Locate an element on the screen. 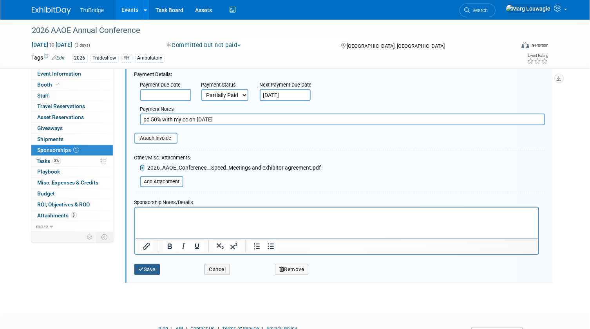  span: 1 is located at coordinates (76, 150).